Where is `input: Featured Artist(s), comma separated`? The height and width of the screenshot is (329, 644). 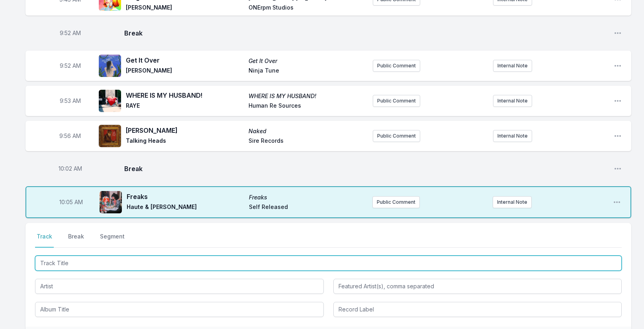 input: Featured Artist(s), comma separated is located at coordinates (478, 286).